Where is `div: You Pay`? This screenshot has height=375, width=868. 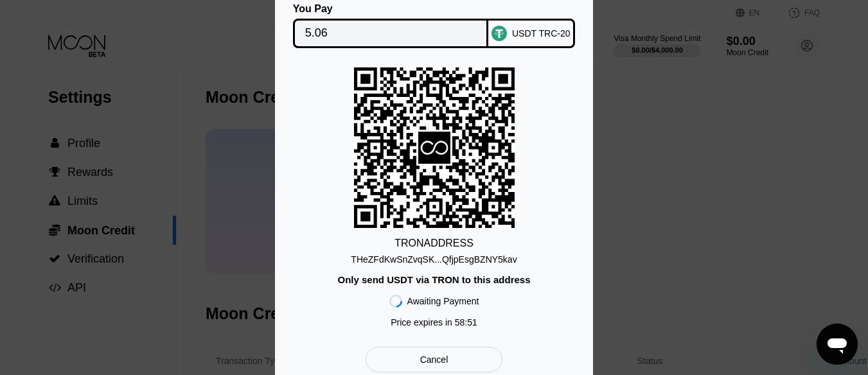 div: You Pay is located at coordinates (391, 9).